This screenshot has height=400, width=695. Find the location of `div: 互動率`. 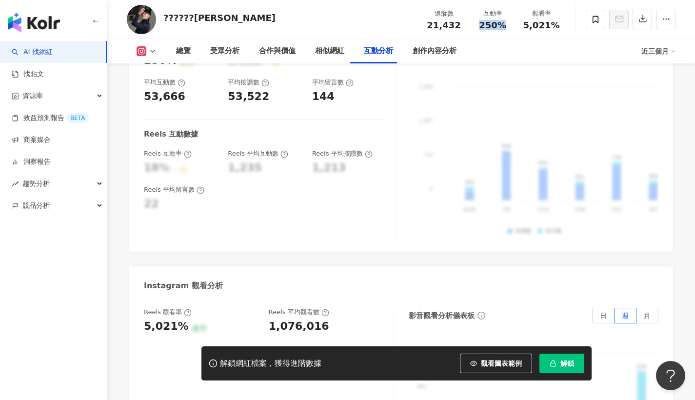

div: 互動率 is located at coordinates (493, 14).